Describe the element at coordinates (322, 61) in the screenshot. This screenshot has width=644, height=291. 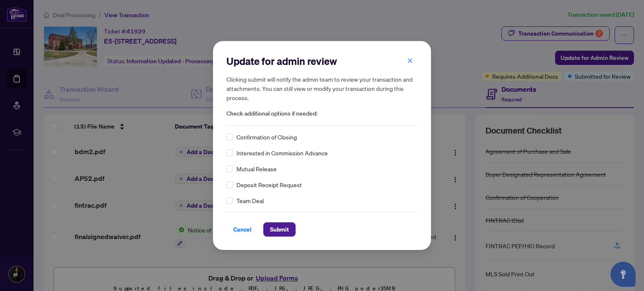
I see `h2: Update for admin review` at that location.